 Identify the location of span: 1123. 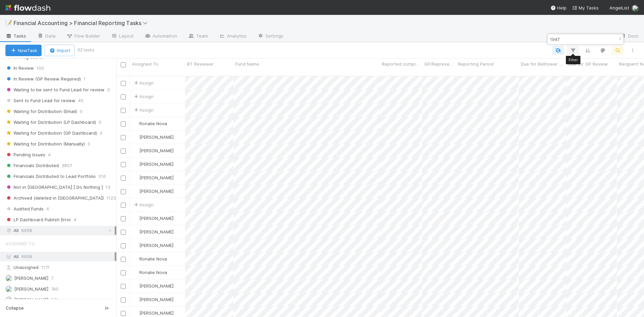
(111, 198).